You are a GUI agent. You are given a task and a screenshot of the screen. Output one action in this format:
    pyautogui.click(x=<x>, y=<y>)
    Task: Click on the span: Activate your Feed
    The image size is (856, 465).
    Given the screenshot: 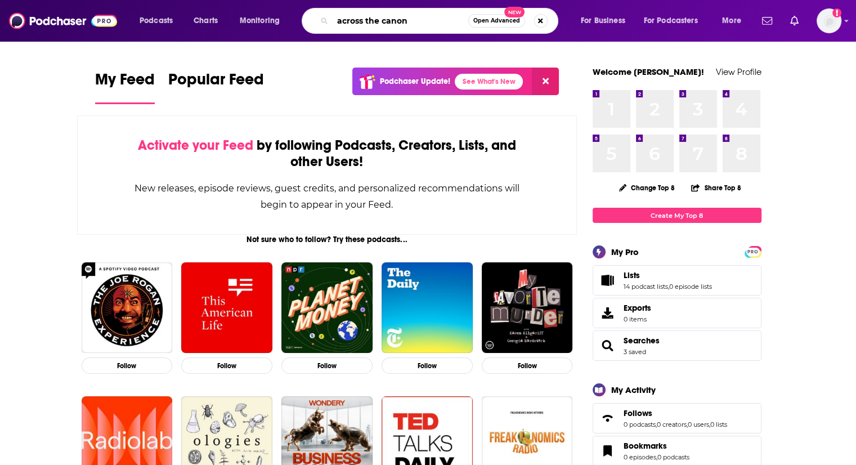 What is the action you would take?
    pyautogui.click(x=195, y=145)
    